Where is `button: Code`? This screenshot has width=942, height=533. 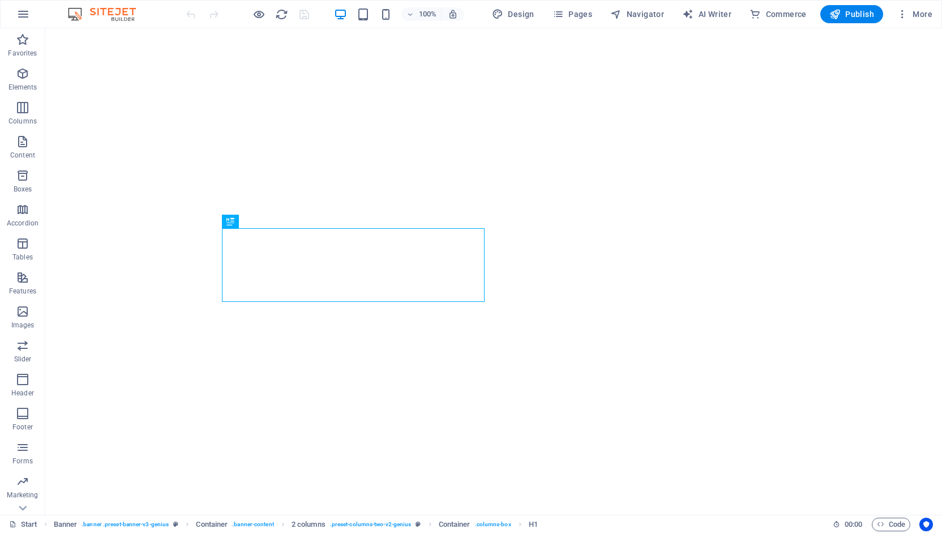
button: Code is located at coordinates (891, 524).